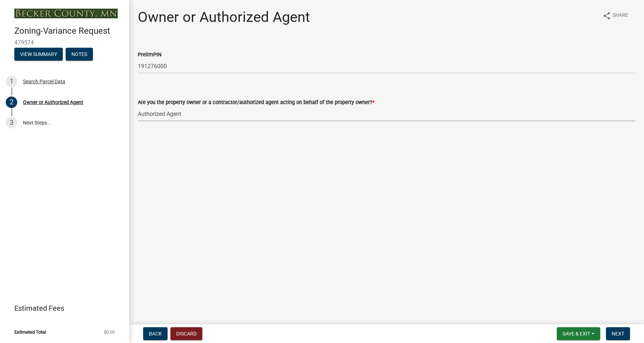 Image resolution: width=644 pixels, height=343 pixels. I want to click on span: Estimated Total, so click(30, 332).